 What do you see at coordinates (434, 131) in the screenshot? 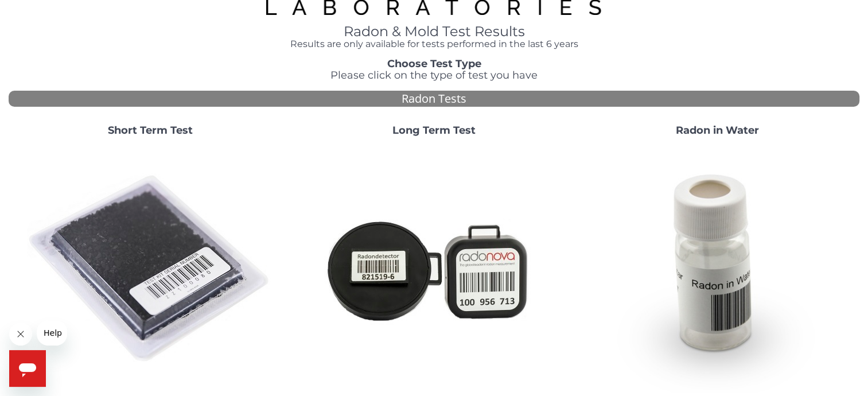
I see `strong: Long Term Test` at bounding box center [434, 131].